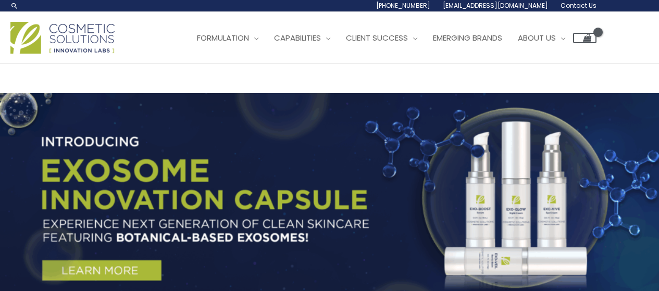 This screenshot has height=291, width=659. What do you see at coordinates (468, 38) in the screenshot?
I see `a: Emerging Brands` at bounding box center [468, 38].